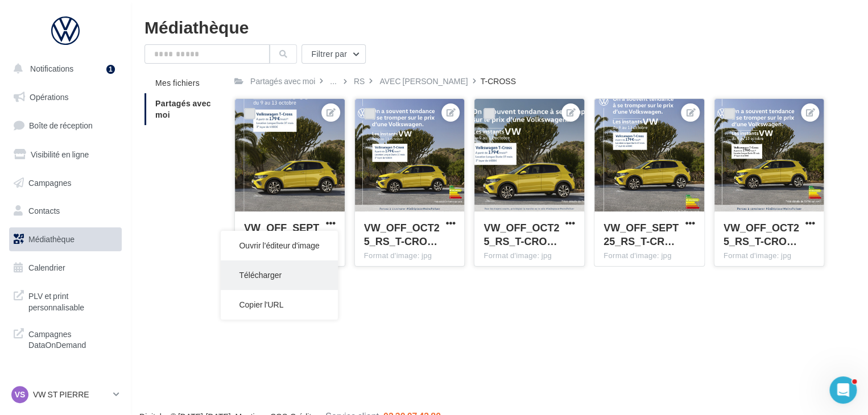 Image resolution: width=868 pixels, height=415 pixels. Describe the element at coordinates (73, 300) in the screenshot. I see `span: PLV et print personnalisable` at that location.